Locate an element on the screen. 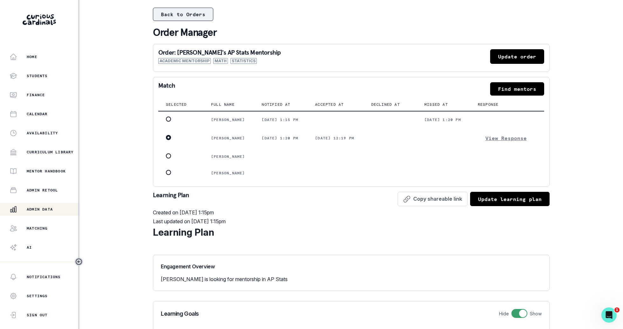 The width and height of the screenshot is (623, 329). p: Engagement Overview is located at coordinates (351, 267).